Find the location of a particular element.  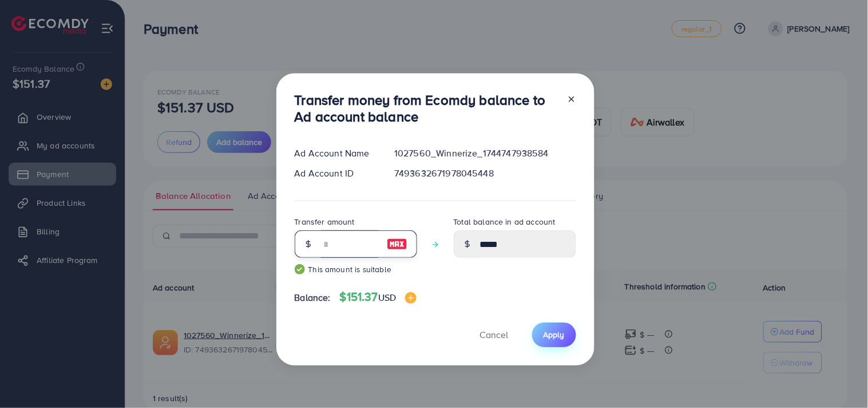

img: guide is located at coordinates (300, 269).